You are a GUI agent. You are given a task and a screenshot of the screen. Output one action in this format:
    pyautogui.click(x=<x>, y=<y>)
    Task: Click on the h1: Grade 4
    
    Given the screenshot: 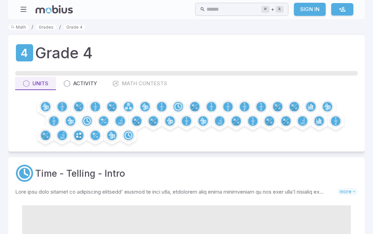 What is the action you would take?
    pyautogui.click(x=64, y=53)
    